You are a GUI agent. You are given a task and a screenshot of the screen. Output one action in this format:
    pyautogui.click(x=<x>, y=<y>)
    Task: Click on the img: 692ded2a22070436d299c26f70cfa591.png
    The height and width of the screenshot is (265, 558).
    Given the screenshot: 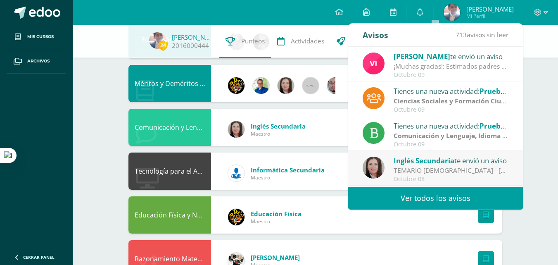 What is the action you would take?
    pyautogui.click(x=261, y=86)
    